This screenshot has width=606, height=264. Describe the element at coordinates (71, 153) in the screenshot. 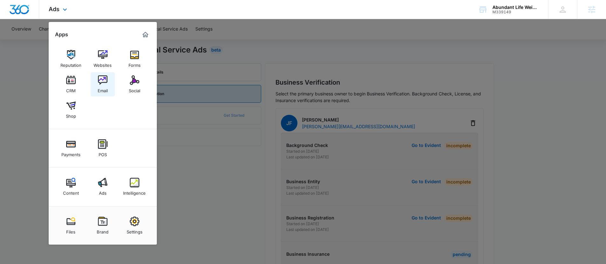

I see `div: Payments` at that location.